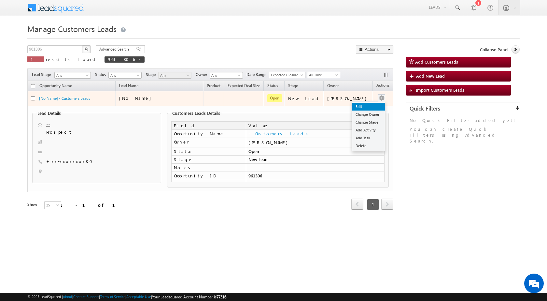 This screenshot has height=301, width=547. Describe the element at coordinates (214, 85) in the screenshot. I see `span: Product` at that location.